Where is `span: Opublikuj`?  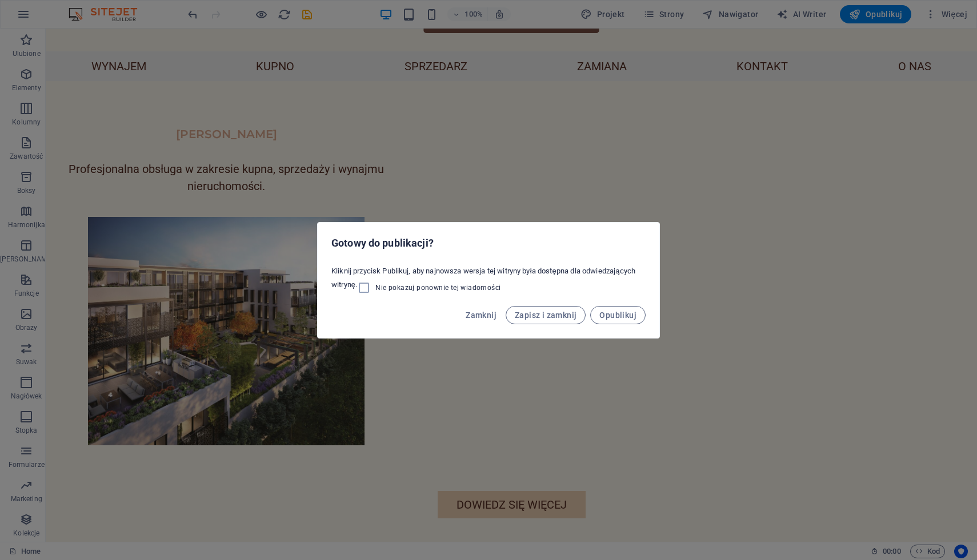
span: Opublikuj is located at coordinates (618, 315).